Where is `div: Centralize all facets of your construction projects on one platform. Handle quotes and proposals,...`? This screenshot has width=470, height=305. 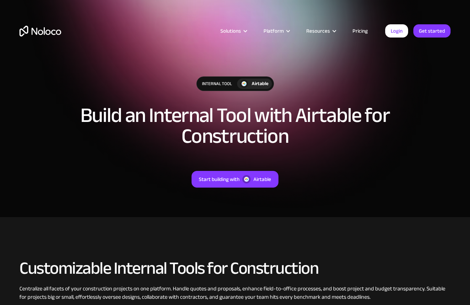
div: Centralize all facets of your construction projects on one platform. Handle quotes and proposals,... is located at coordinates (235, 293).